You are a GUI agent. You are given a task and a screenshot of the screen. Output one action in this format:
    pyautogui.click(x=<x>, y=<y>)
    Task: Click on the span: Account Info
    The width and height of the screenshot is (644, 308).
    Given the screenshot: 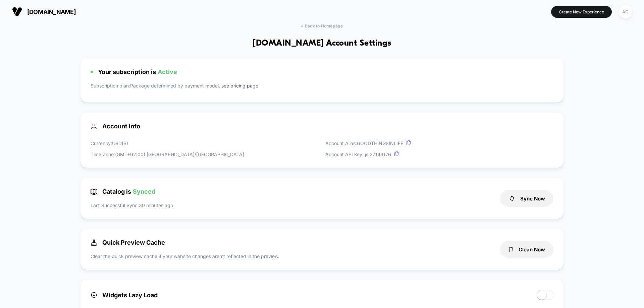 What is the action you would take?
    pyautogui.click(x=322, y=126)
    